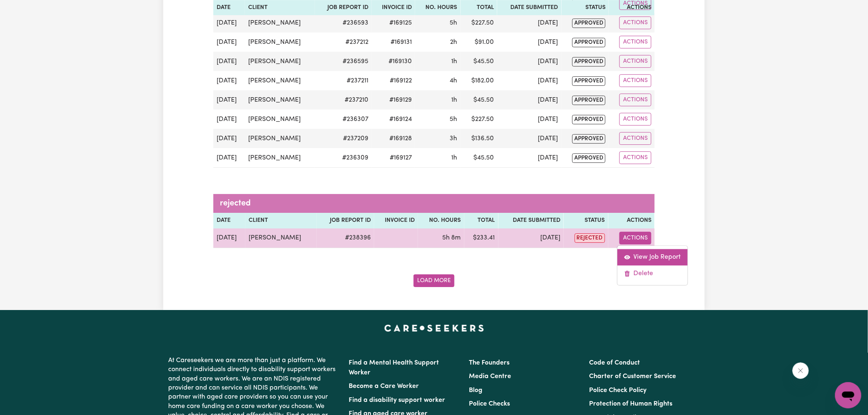  Describe the element at coordinates (397, 400) in the screenshot. I see `a: Find a disability support worker` at that location.